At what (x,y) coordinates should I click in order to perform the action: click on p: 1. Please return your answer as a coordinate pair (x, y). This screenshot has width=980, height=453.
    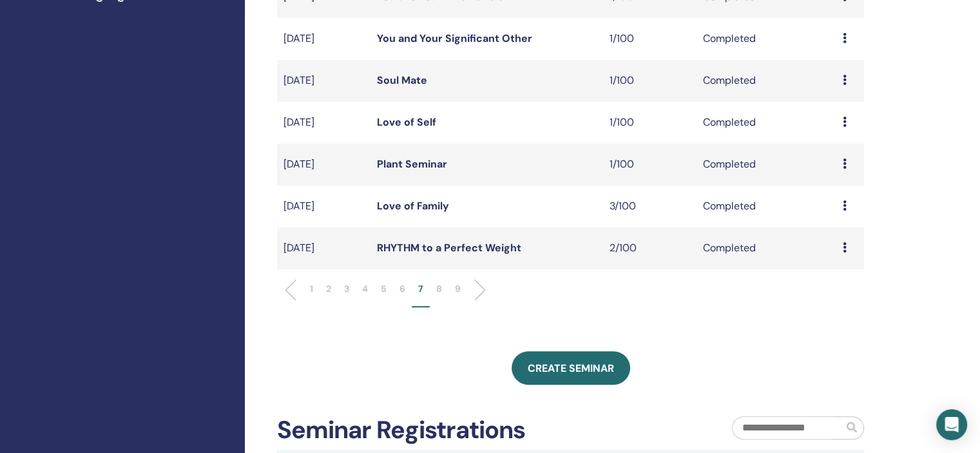
    Looking at the image, I should click on (312, 289).